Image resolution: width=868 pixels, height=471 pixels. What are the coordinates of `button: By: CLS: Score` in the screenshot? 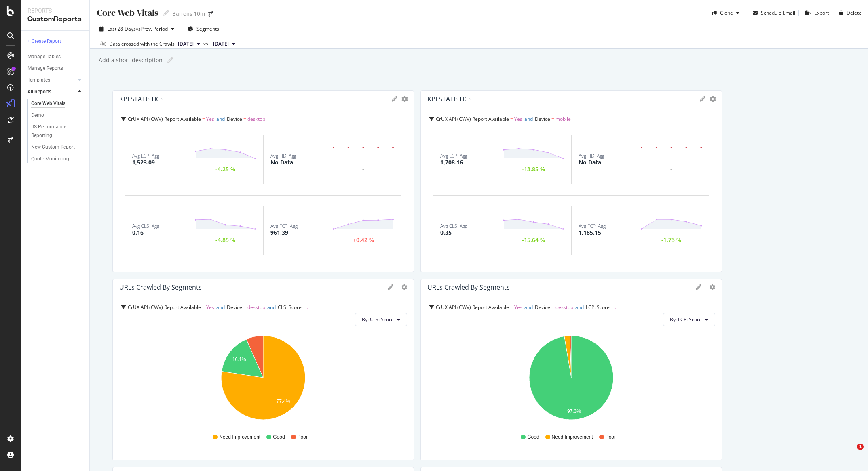 It's located at (381, 320).